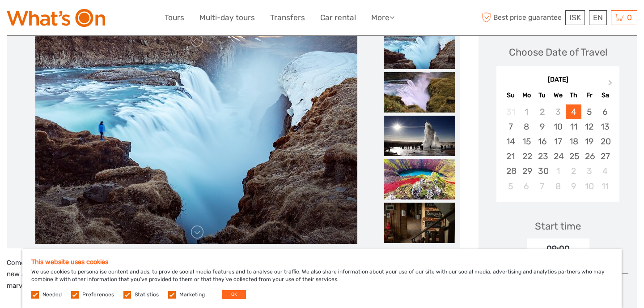  Describe the element at coordinates (228, 18) in the screenshot. I see `a: Multi-day tours` at that location.